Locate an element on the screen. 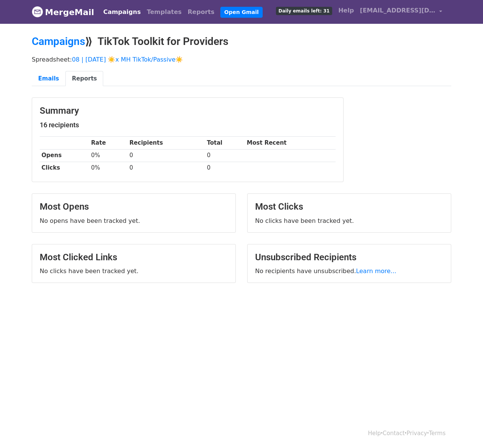 This screenshot has height=448, width=483. a: Contact is located at coordinates (394, 433).